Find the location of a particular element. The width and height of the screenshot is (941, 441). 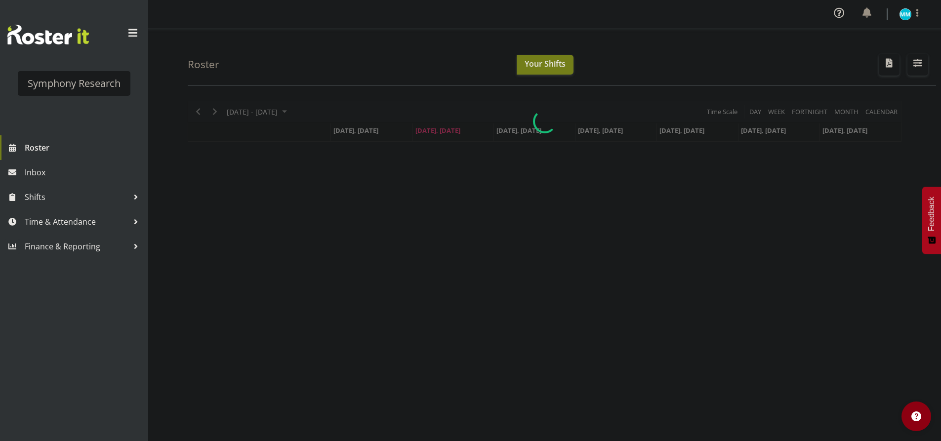

button: Feedback - Show survey is located at coordinates (932, 220).